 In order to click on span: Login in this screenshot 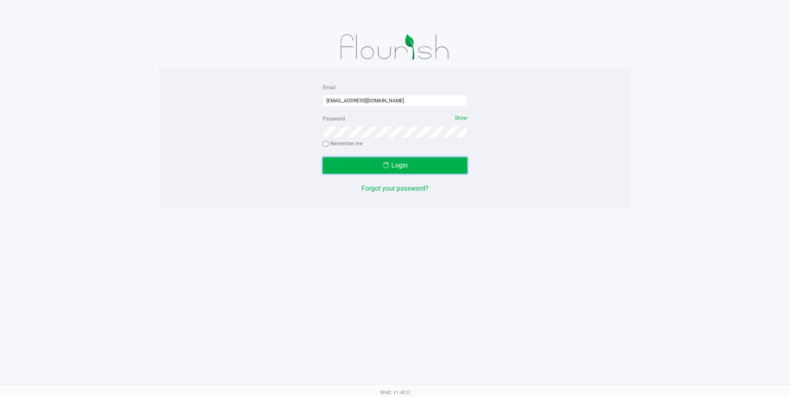, I will do `click(399, 165)`.